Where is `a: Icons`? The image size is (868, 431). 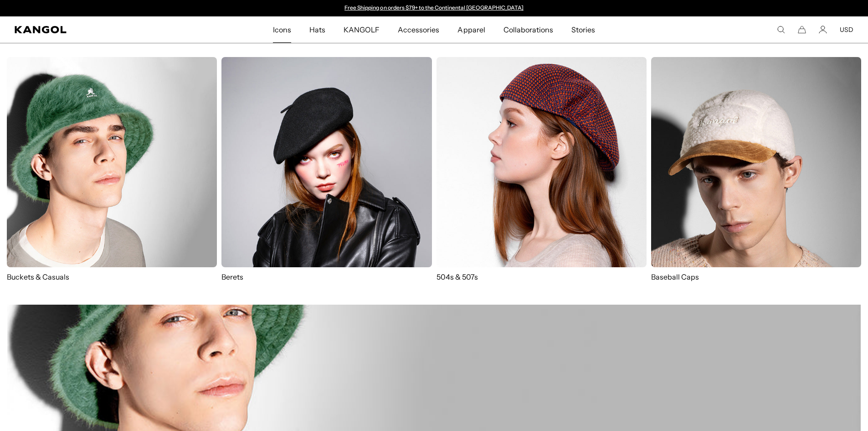 a: Icons is located at coordinates (282, 30).